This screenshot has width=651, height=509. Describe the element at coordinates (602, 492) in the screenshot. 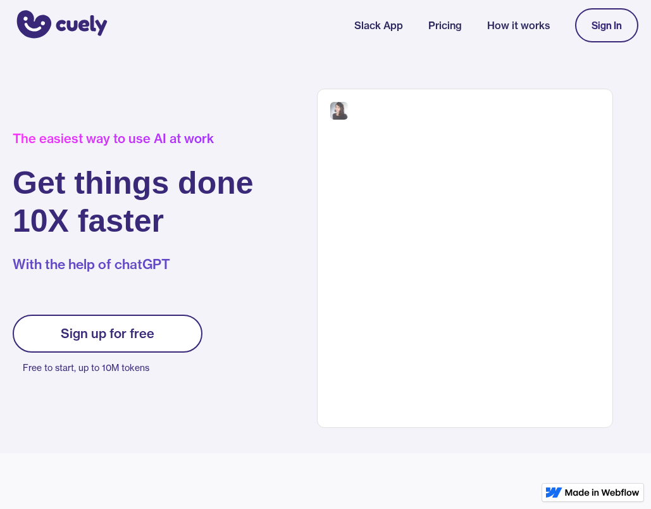

I see `img: Made in Webflow` at that location.